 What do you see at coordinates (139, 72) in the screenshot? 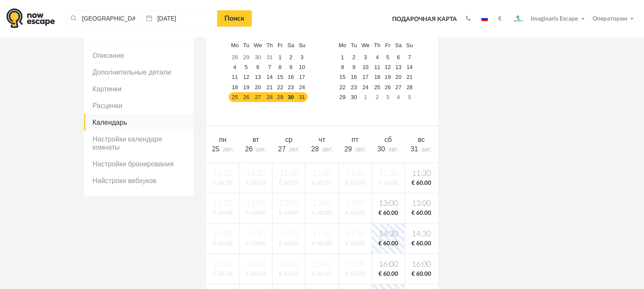
I see `a: Дополнительные детали` at bounding box center [139, 72].